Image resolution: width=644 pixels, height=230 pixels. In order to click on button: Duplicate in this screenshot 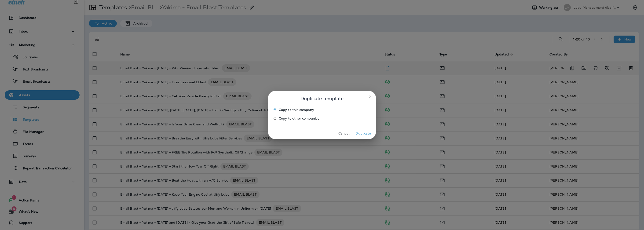, I will do `click(363, 134)`.